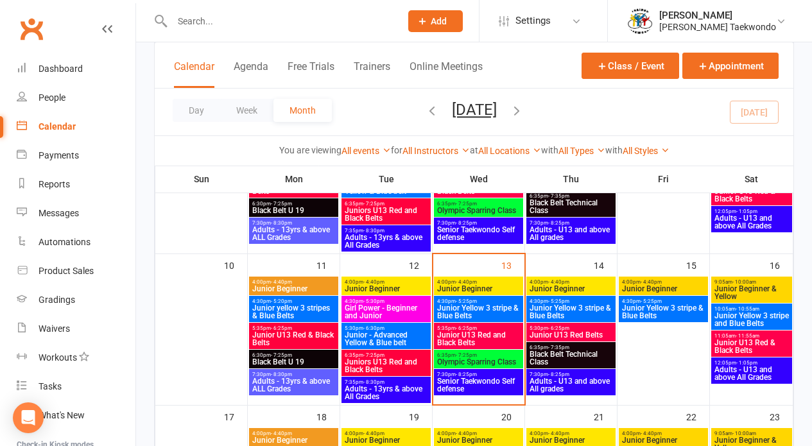 The width and height of the screenshot is (812, 446). I want to click on div: 21, so click(605, 416).